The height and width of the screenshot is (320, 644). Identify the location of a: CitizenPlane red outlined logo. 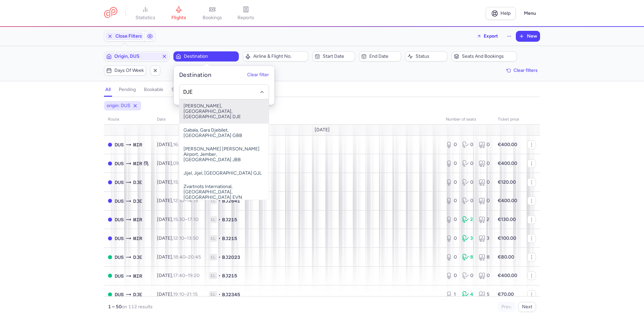
(111, 13).